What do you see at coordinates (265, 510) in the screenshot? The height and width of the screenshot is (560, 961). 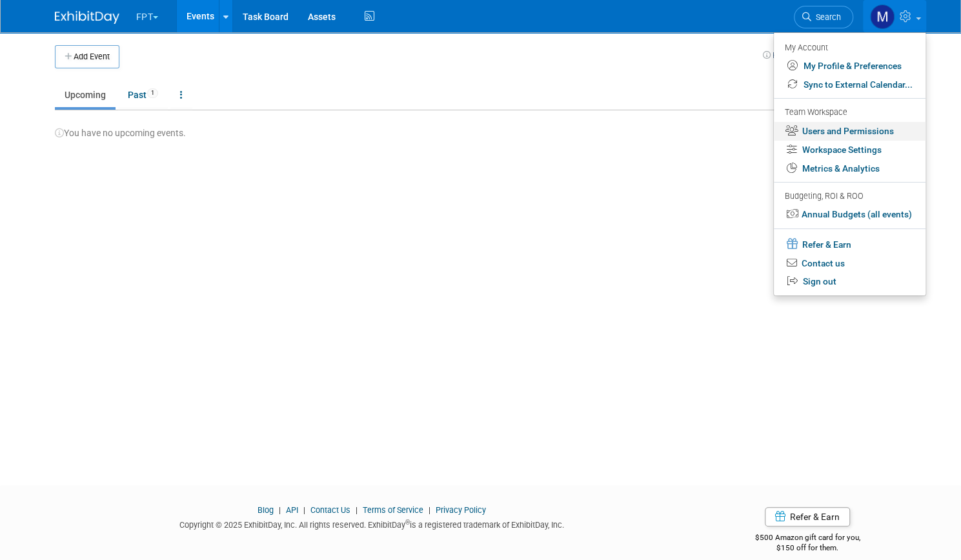 I see `a: Blog` at bounding box center [265, 510].